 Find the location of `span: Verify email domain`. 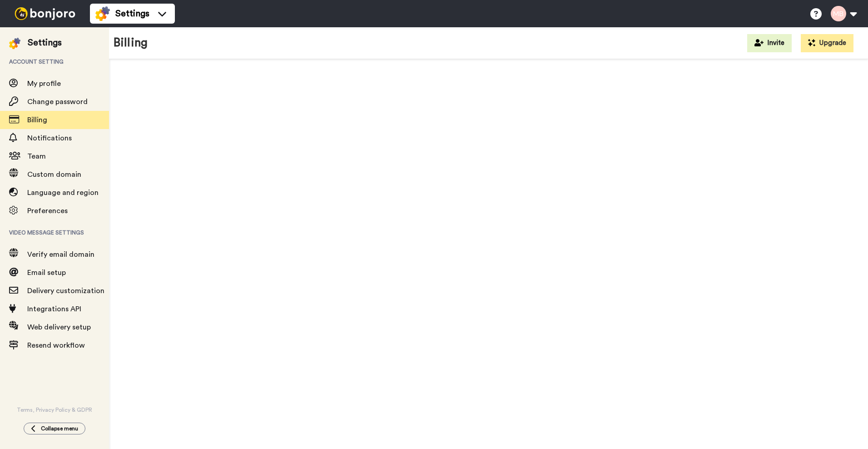

span: Verify email domain is located at coordinates (61, 254).